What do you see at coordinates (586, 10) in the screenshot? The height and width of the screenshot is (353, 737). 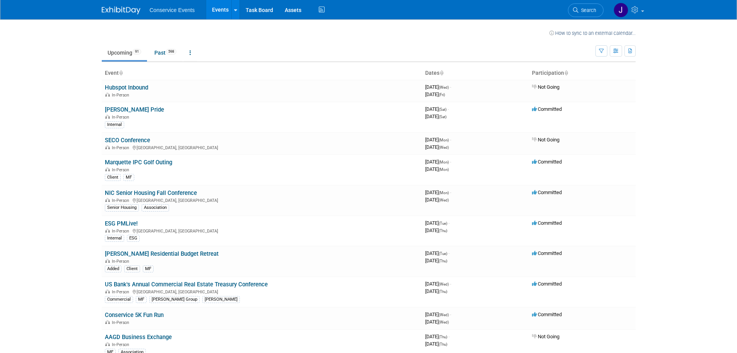 I see `a: Search` at bounding box center [586, 10].